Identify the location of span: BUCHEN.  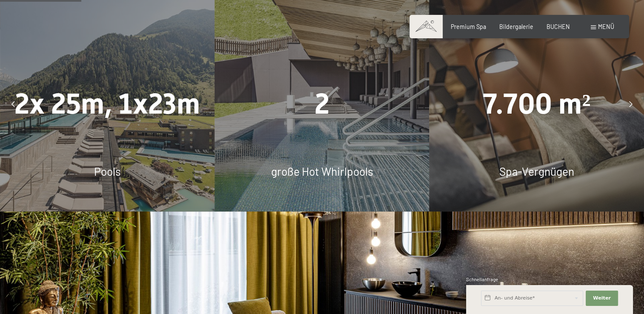
(558, 26).